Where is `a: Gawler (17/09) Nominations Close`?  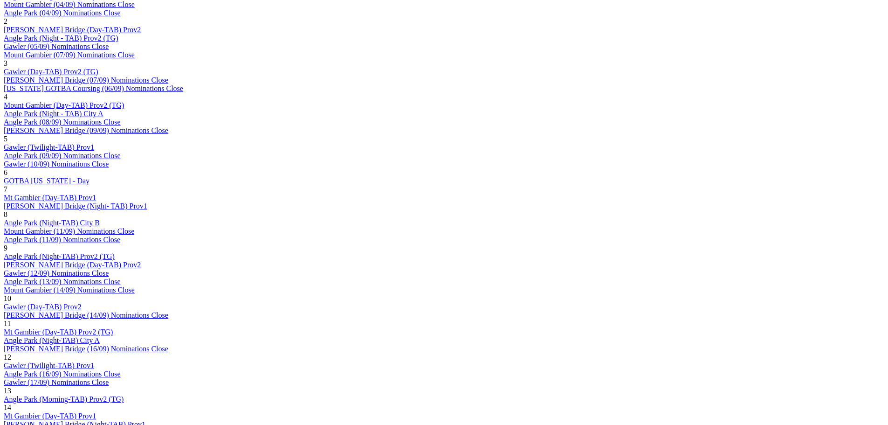
a: Gawler (17/09) Nominations Close is located at coordinates (56, 382).